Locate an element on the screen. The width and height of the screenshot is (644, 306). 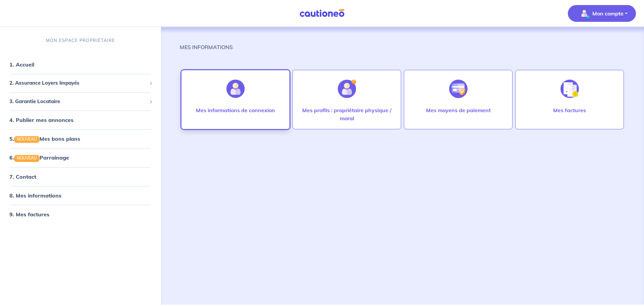
p: Mes informations de connexion is located at coordinates (235, 110).